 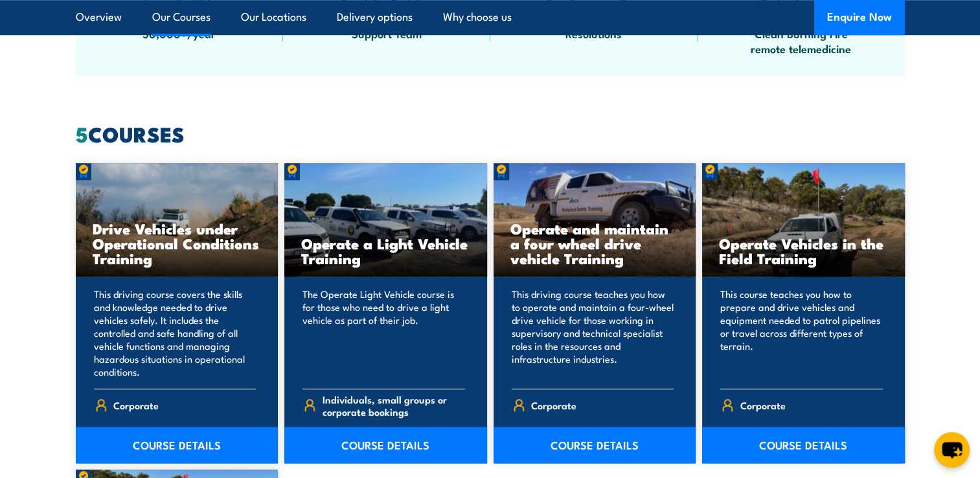 I want to click on p: This course teaches you how to prepare and drive vehicles and equipment needed to patrol pipeline..., so click(x=802, y=333).